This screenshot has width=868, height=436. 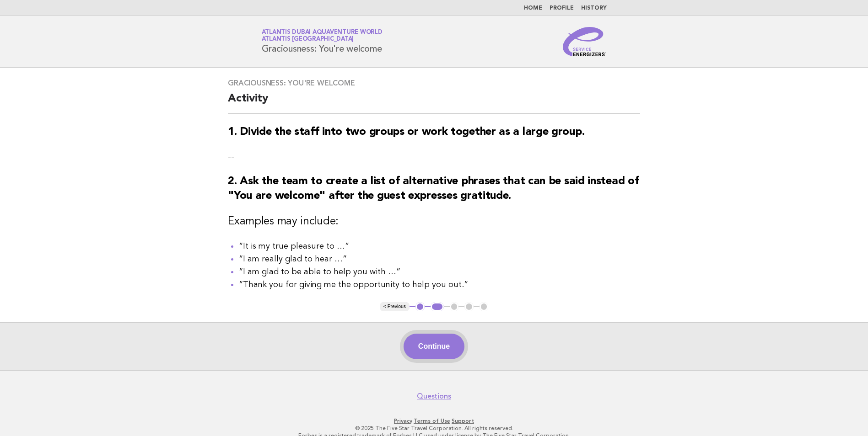 What do you see at coordinates (462, 421) in the screenshot?
I see `a: Support` at bounding box center [462, 421].